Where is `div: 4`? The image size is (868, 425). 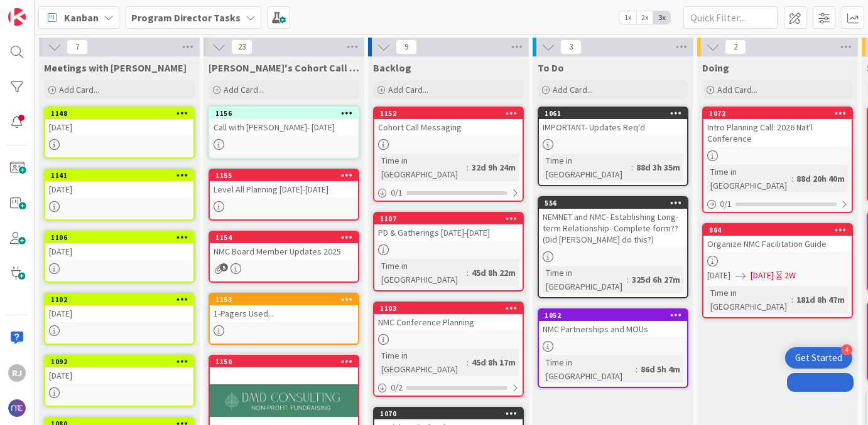 div: 4 is located at coordinates (847, 350).